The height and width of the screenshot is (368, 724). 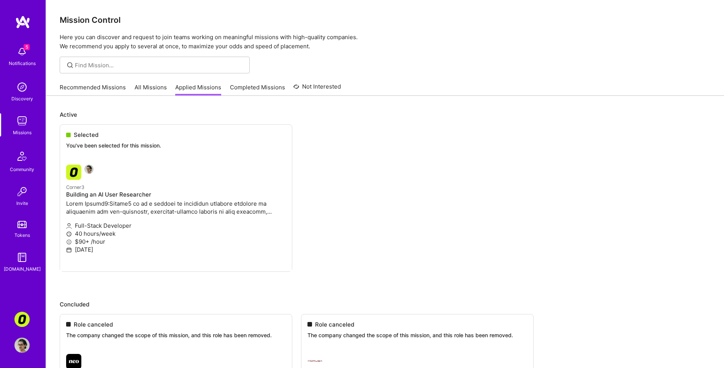 I want to click on img: guide book, so click(x=22, y=257).